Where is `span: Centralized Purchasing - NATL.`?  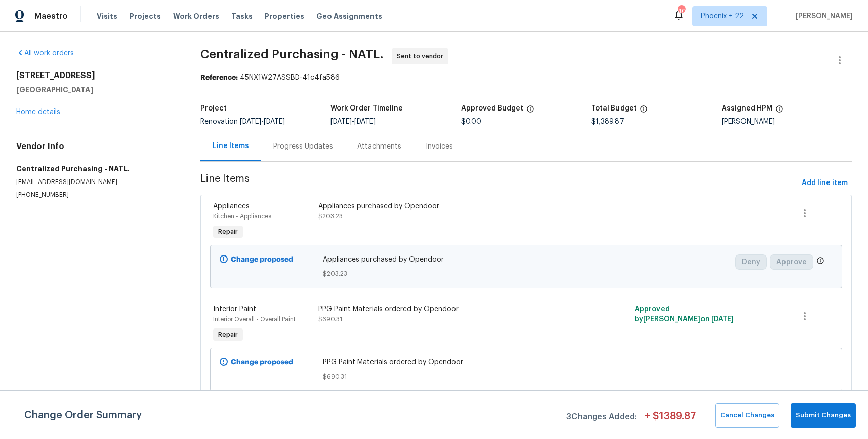 span: Centralized Purchasing - NATL. is located at coordinates (292, 54).